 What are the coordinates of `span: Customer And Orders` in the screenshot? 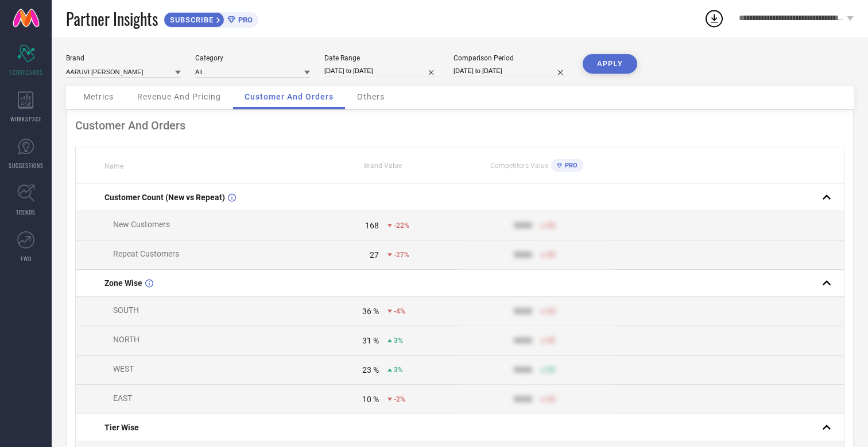 It's located at (289, 97).